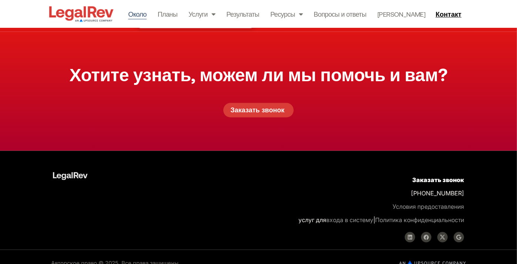 This screenshot has width=517, height=264. I want to click on a: Услуги, so click(202, 14).